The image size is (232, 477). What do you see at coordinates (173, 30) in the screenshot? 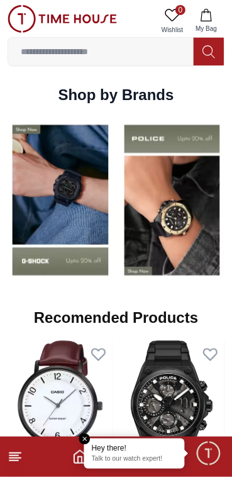
I see `span: Wishlist` at bounding box center [173, 30].